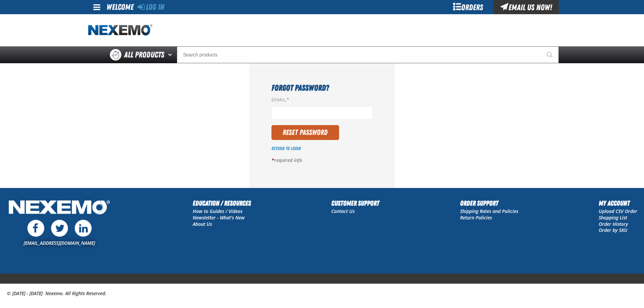 This screenshot has height=308, width=644. What do you see at coordinates (618, 211) in the screenshot?
I see `a: Upload CSV Order` at bounding box center [618, 211].